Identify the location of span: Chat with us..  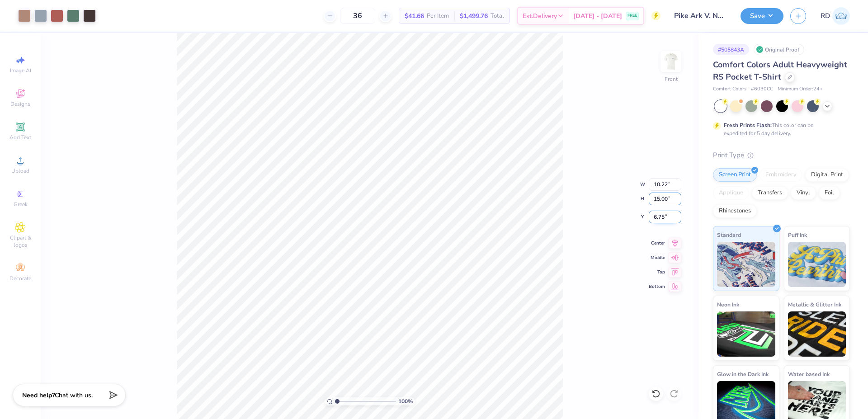
(74, 395).